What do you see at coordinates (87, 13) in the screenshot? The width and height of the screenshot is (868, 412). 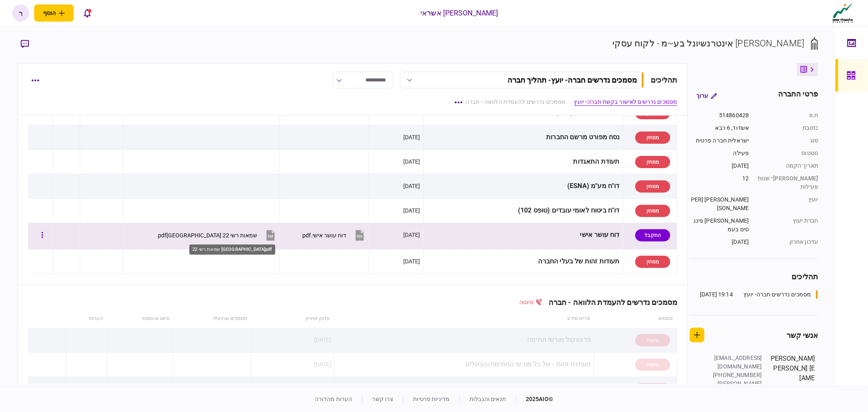 I see `button: פתח רשימת התראות` at bounding box center [87, 13].